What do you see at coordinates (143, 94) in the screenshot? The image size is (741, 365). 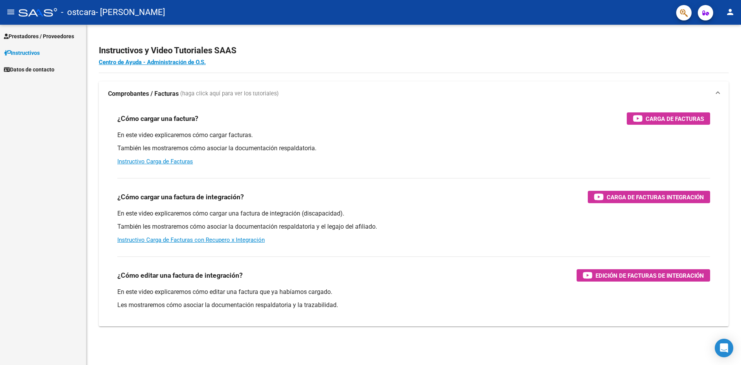 I see `strong: Comprobantes / Facturas` at bounding box center [143, 94].